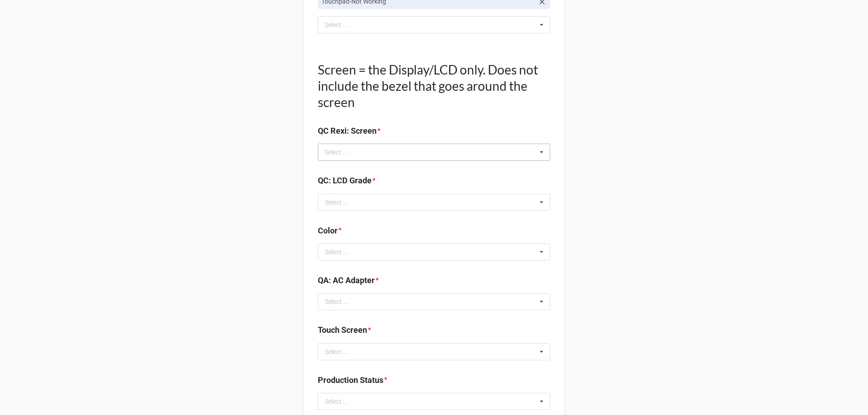  I want to click on h1: Screen = the Display/LCD only. Does not include the bezel that goes around the screen, so click(434, 86).